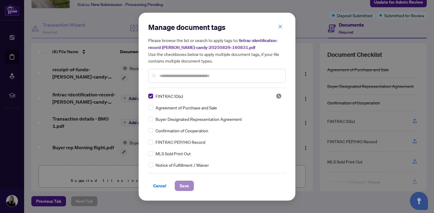 The width and height of the screenshot is (434, 213). Describe the element at coordinates (280, 27) in the screenshot. I see `span: close` at that location.